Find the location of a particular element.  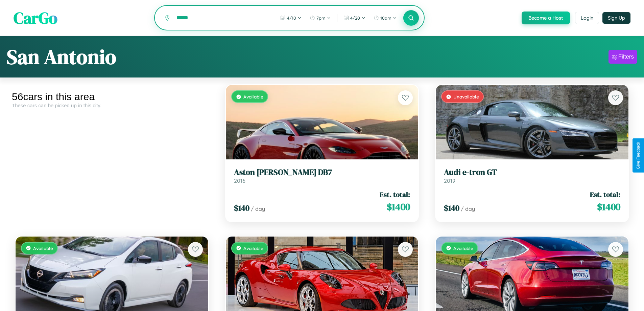

span: 2019 is located at coordinates (450, 181).